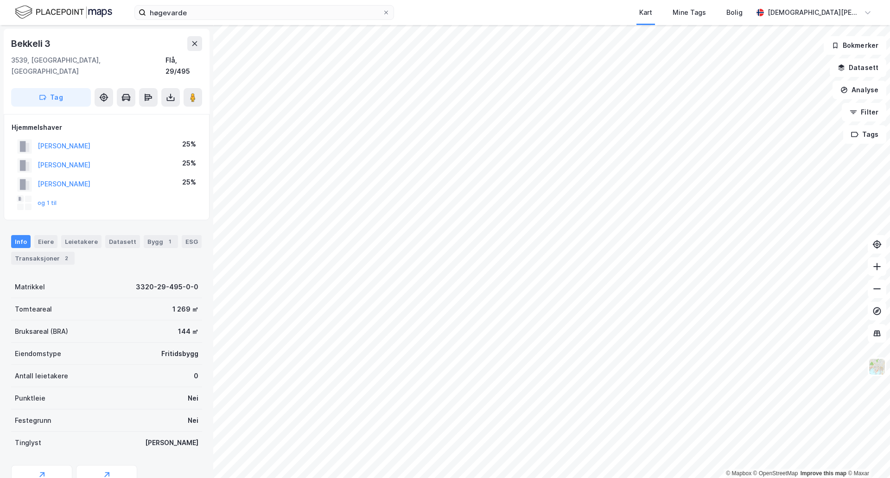 This screenshot has width=890, height=478. I want to click on div: Punktleie, so click(30, 398).